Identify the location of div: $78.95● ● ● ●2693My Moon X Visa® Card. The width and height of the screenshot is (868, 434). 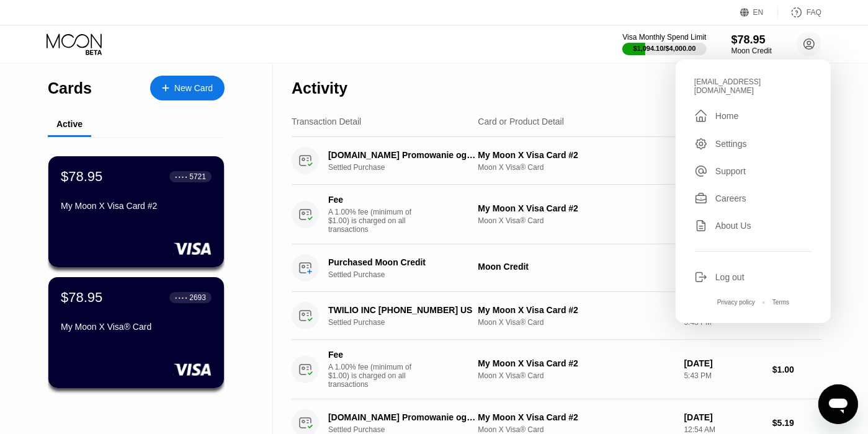
(136, 332).